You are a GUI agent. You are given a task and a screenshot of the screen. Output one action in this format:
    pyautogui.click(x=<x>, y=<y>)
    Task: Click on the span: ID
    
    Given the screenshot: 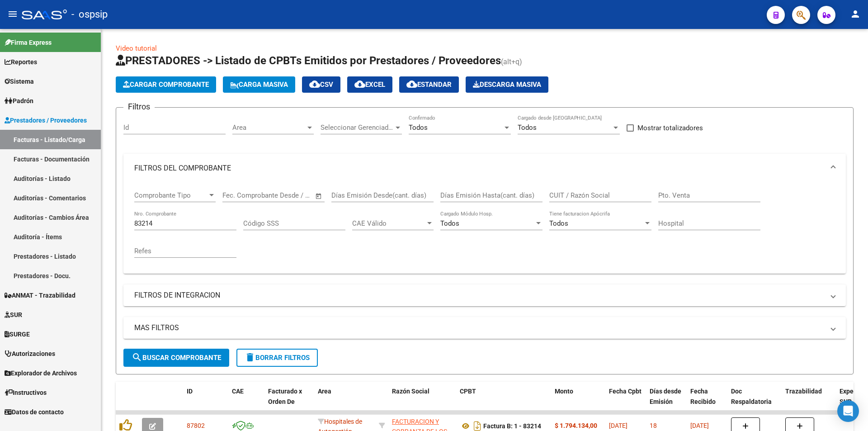 What is the action you would take?
    pyautogui.click(x=189, y=391)
    